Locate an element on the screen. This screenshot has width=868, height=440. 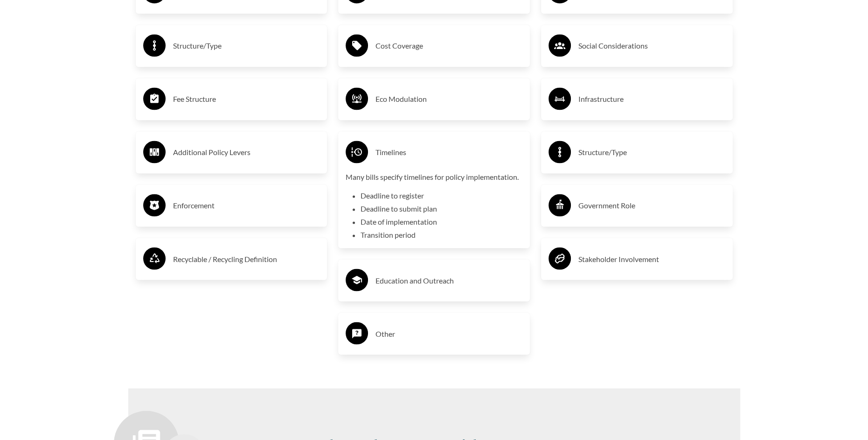
h3: Fee Structure is located at coordinates (246, 99).